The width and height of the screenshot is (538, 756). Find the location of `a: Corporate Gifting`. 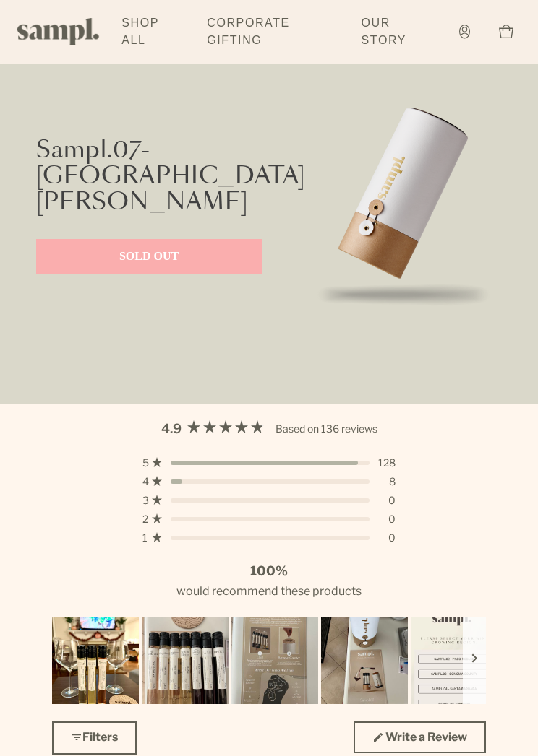

a: Corporate Gifting is located at coordinates (269, 32).